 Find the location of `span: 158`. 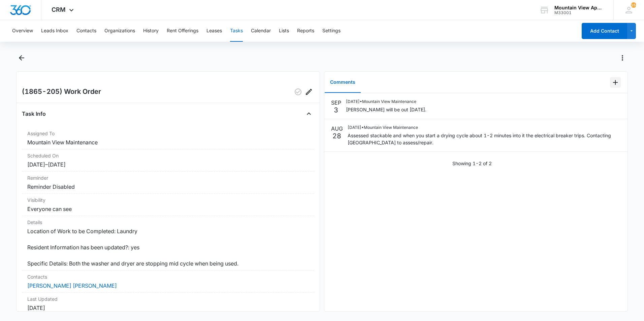

span: 158 is located at coordinates (633, 5).